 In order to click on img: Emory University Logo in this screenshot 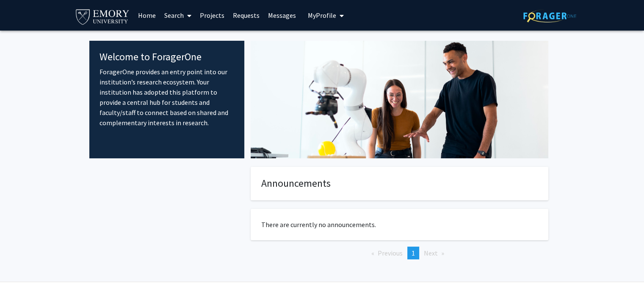, I will do `click(102, 16)`.